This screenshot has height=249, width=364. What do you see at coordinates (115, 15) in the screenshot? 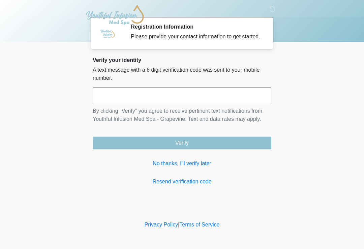
I see `img: Youthful Infusion Med Spa - Grapevine Logo` at bounding box center [115, 15].